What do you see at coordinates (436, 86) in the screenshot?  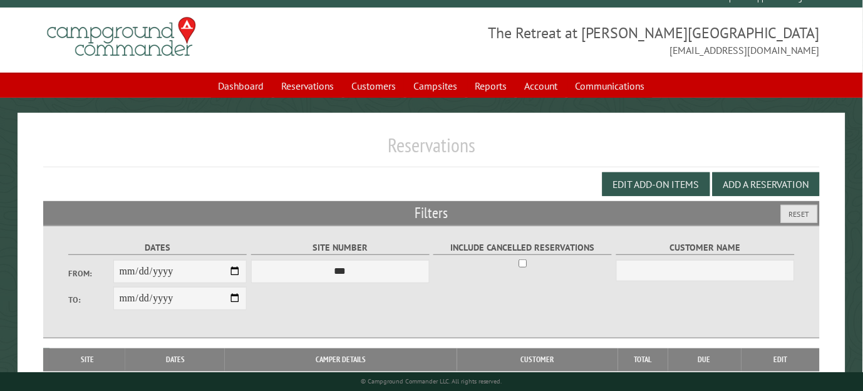 I see `a: Campsites` at bounding box center [436, 86].